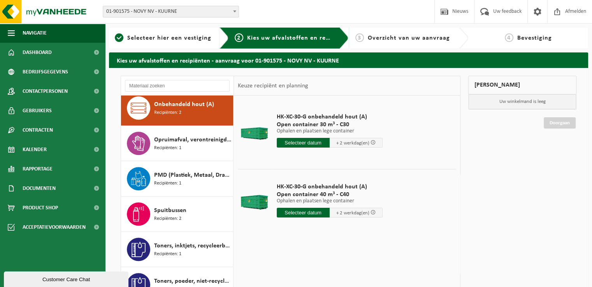  What do you see at coordinates (559, 123) in the screenshot?
I see `a: Doorgaan` at bounding box center [559, 123].